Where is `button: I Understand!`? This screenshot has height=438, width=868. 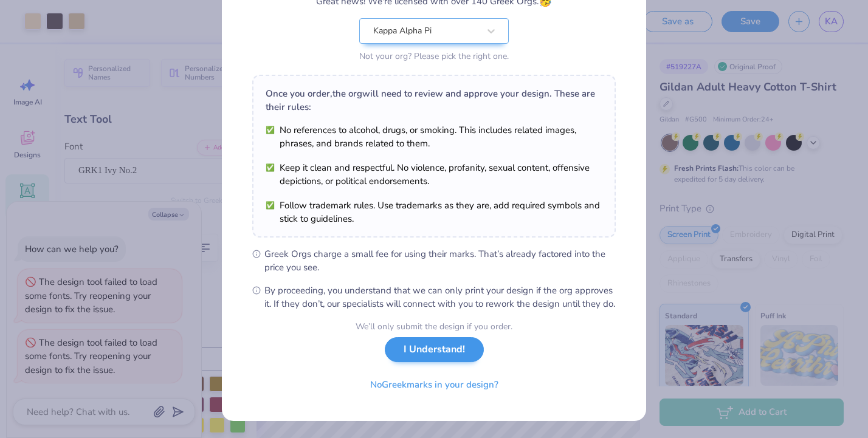
button: I Understand! is located at coordinates (434, 349).